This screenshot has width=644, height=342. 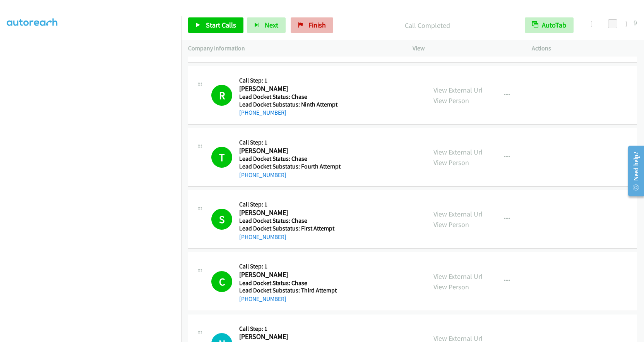 I want to click on div: Open Resource Center, so click(x=15, y=30).